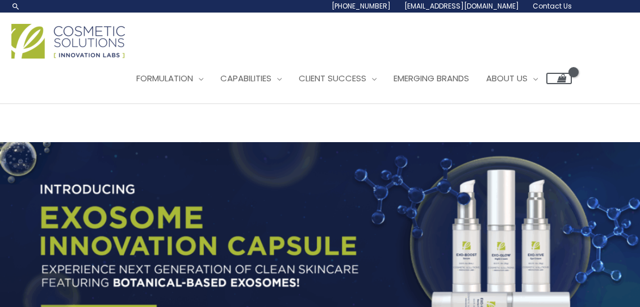  Describe the element at coordinates (337, 78) in the screenshot. I see `a: Client Success` at that location.